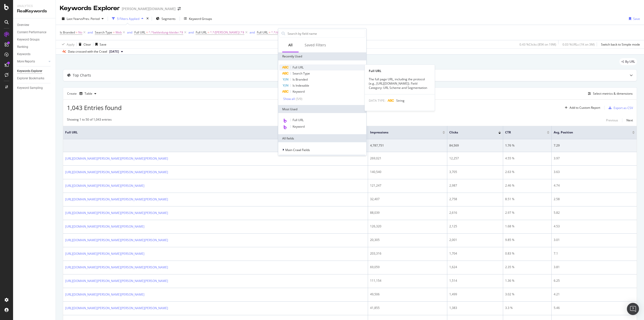  I want to click on div: arrow-right-arrow-left, so click(179, 9).